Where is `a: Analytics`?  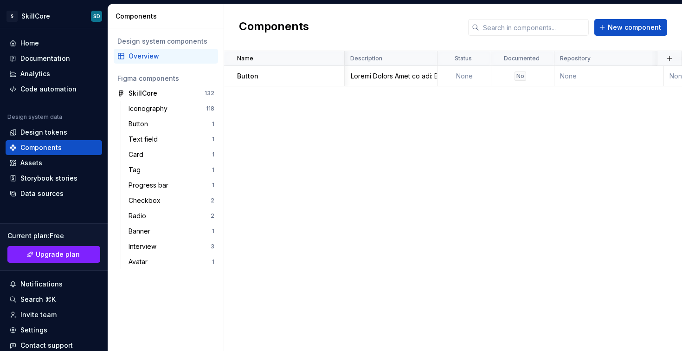 a: Analytics is located at coordinates (54, 74).